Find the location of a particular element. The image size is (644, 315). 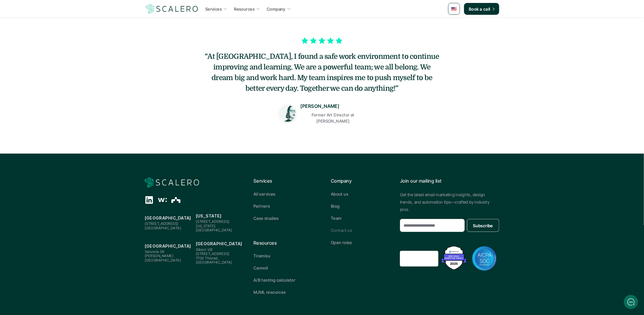

a: About us is located at coordinates (361, 194).